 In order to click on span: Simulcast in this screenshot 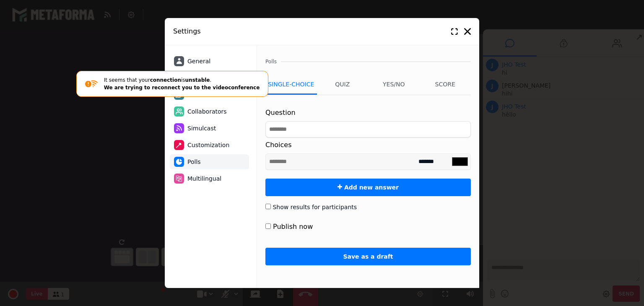, I will do `click(202, 128)`.